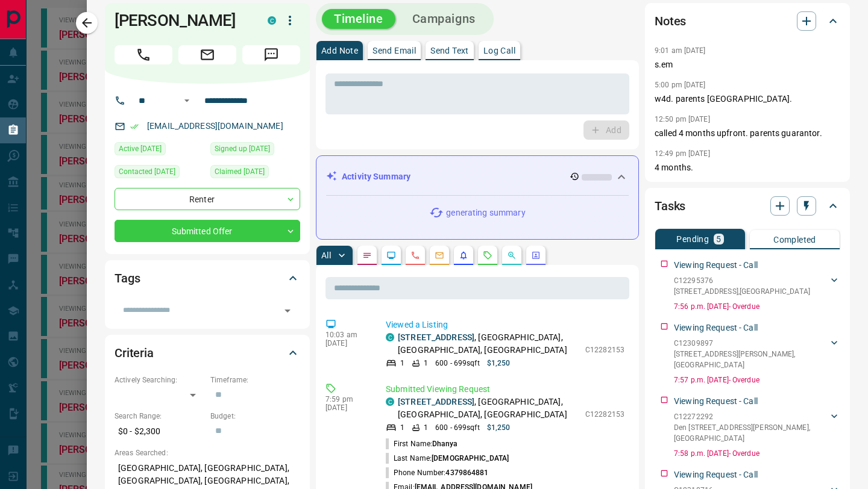 The width and height of the screenshot is (868, 489). What do you see at coordinates (255, 151) in the screenshot?
I see `div: Thu Jul 07 2022` at bounding box center [255, 151].